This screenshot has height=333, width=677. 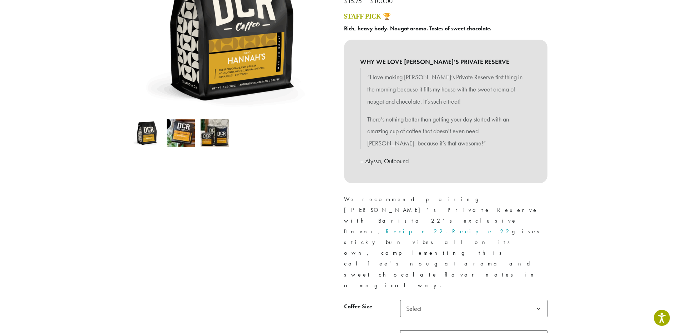 What do you see at coordinates (372, 306) in the screenshot?
I see `label: Coffee Size` at bounding box center [372, 306].